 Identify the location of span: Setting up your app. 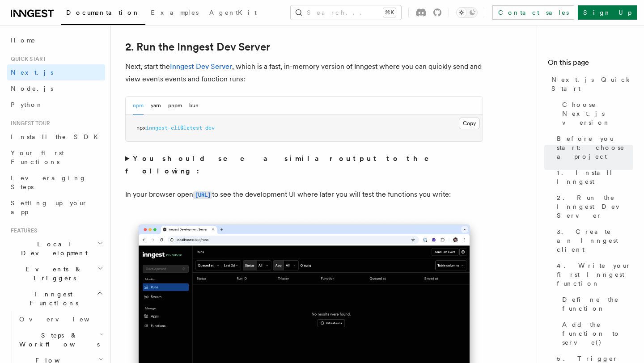
(49, 207).